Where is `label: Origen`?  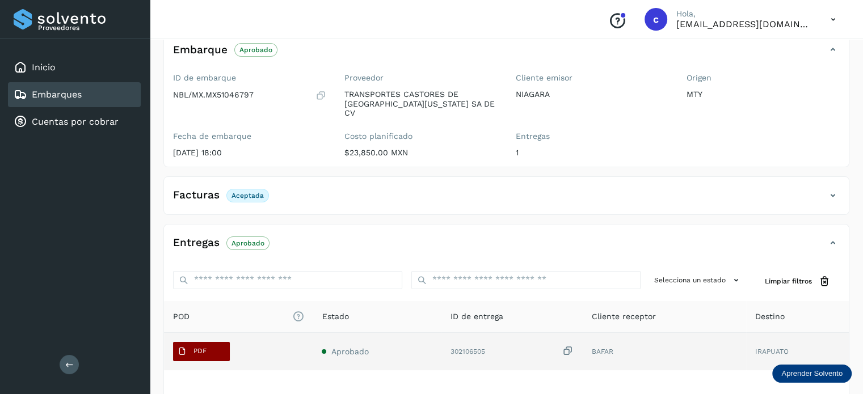 label: Origen is located at coordinates (763, 78).